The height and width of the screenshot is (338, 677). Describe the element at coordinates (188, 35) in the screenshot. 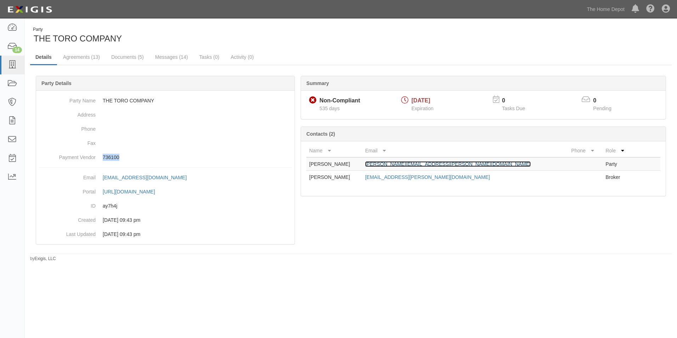

I see `div: THE TORO COMPANY` at that location.